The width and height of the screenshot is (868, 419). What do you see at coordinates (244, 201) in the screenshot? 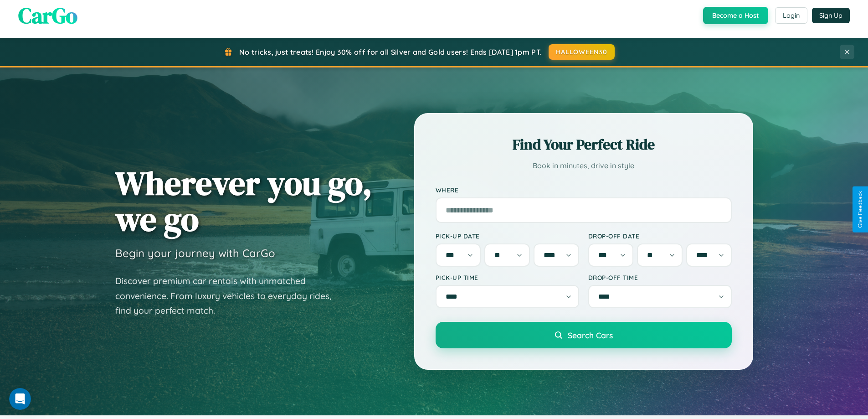
I see `h1: Wherever you go, we go` at bounding box center [244, 201].